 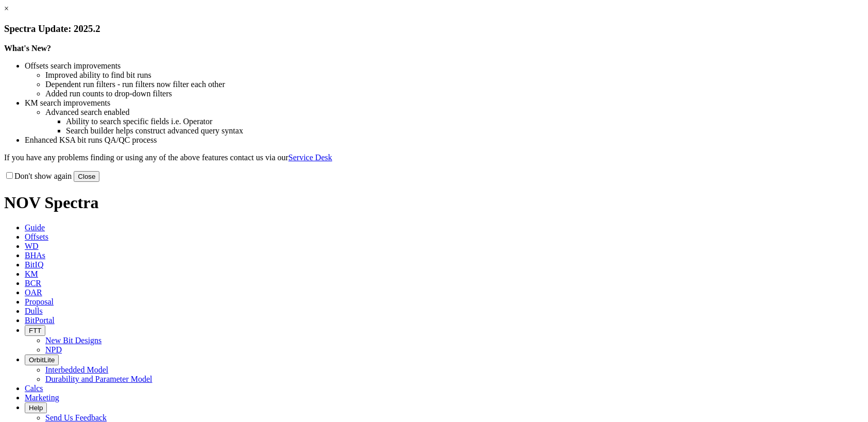 What do you see at coordinates (39, 302) in the screenshot?
I see `span: Proposal` at bounding box center [39, 302].